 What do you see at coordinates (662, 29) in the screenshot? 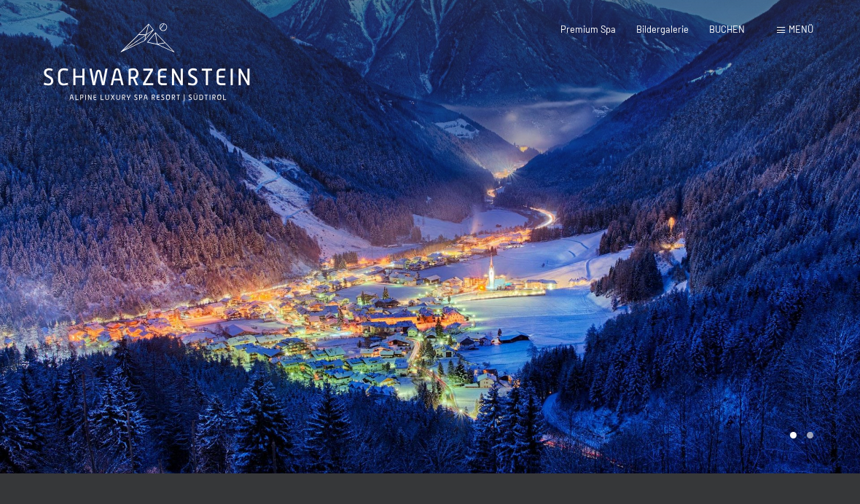
I see `a: Bildergalerie` at bounding box center [662, 29].